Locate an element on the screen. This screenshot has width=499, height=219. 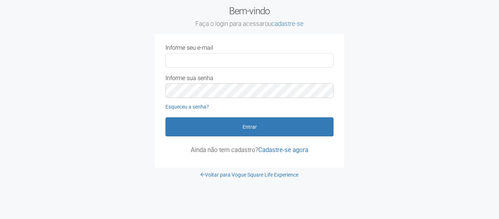
span: ou is located at coordinates (284, 24).